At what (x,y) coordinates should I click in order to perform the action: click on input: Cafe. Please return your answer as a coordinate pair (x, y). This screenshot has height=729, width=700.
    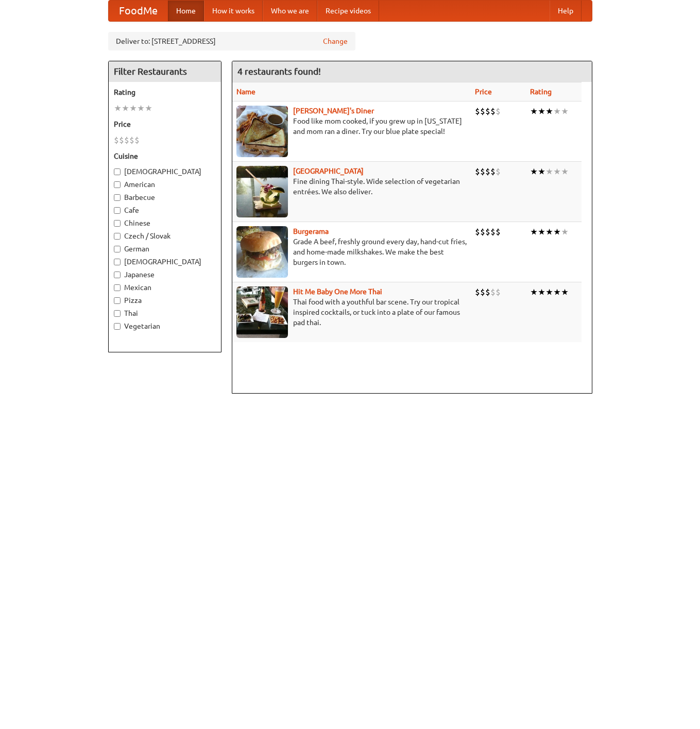
    Looking at the image, I should click on (117, 210).